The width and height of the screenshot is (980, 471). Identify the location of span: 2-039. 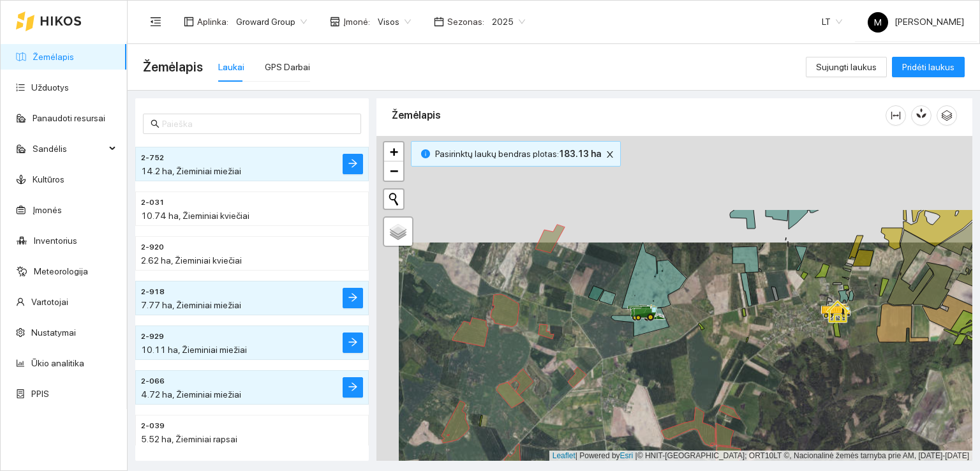
(153, 425).